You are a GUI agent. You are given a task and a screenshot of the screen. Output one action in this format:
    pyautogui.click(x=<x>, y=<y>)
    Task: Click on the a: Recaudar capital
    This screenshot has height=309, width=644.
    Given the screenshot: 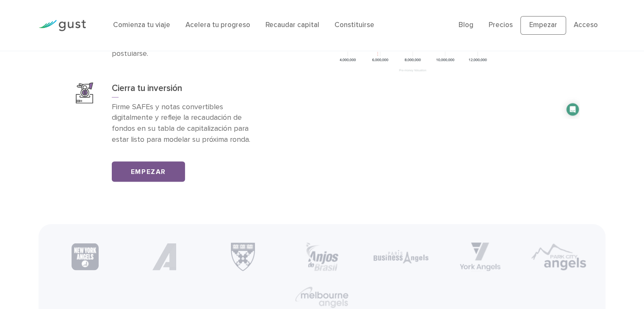 What is the action you would take?
    pyautogui.click(x=293, y=25)
    